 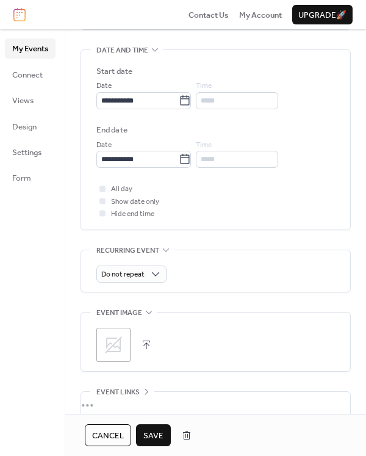 I want to click on a: My Account, so click(x=261, y=15).